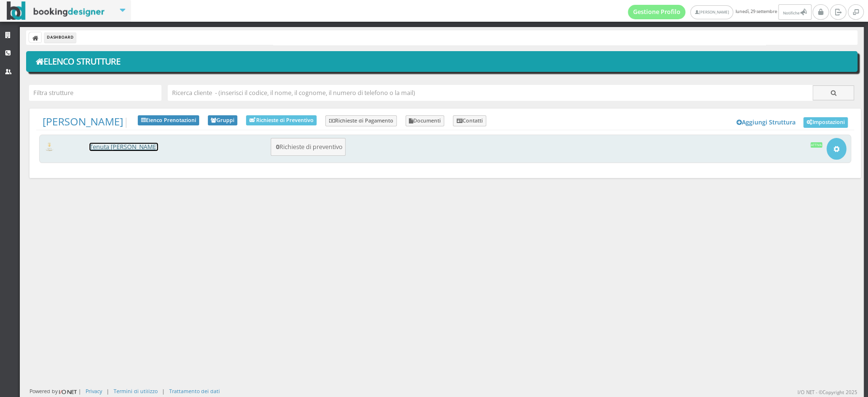 This screenshot has width=868, height=397. What do you see at coordinates (766, 123) in the screenshot?
I see `a: Aggiungi Struttura` at bounding box center [766, 123].